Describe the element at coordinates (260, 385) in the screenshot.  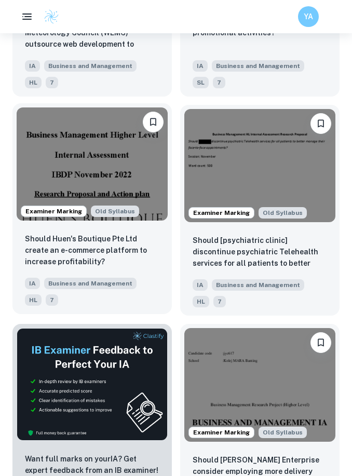
I see `img: Business and Management IA example thumbnail: Should Nash Aura Enterprise consider emp` at that location.